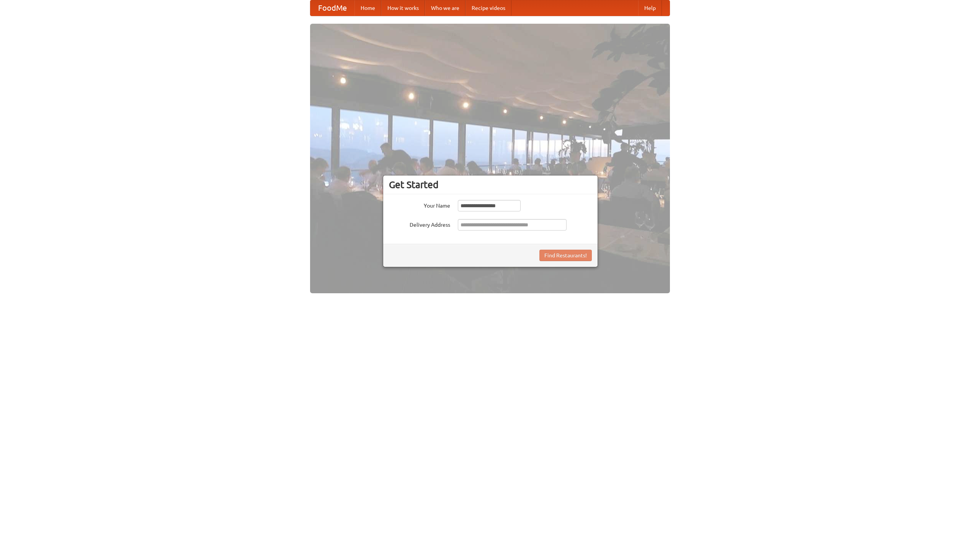 This screenshot has height=541, width=980. Describe the element at coordinates (332, 8) in the screenshot. I see `a: FoodMe` at that location.